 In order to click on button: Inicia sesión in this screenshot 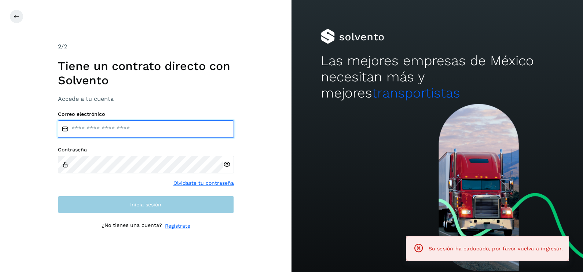, I will do `click(146, 205)`.